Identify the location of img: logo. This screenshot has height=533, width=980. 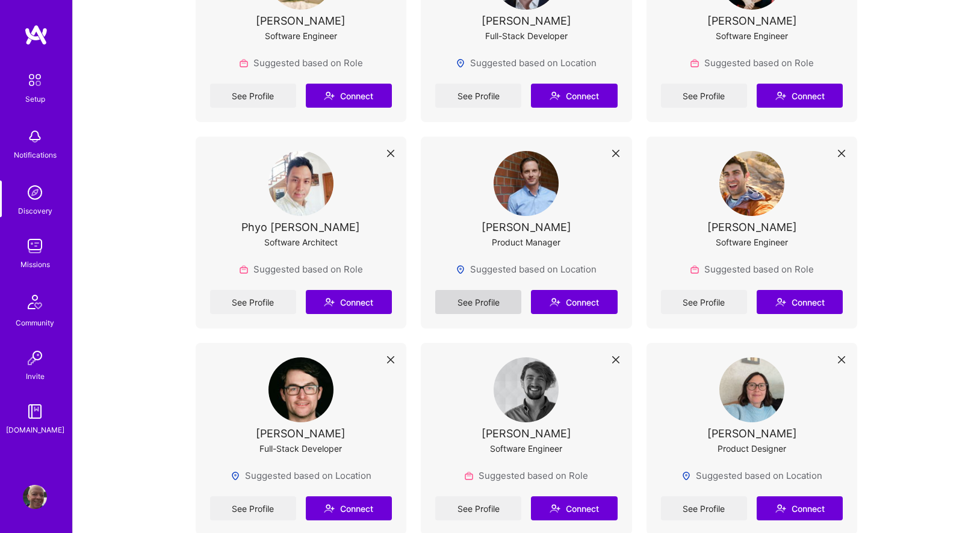
(36, 35).